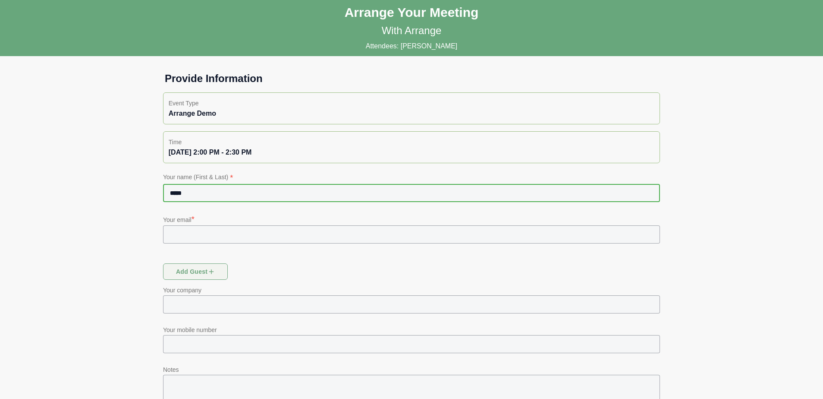 This screenshot has height=399, width=823. Describe the element at coordinates (412, 330) in the screenshot. I see `p: Your mobile number` at that location.